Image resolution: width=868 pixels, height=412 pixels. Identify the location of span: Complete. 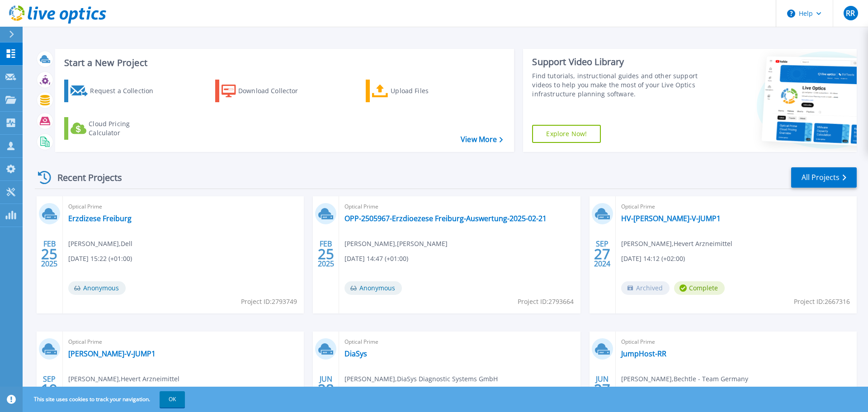
(699, 288).